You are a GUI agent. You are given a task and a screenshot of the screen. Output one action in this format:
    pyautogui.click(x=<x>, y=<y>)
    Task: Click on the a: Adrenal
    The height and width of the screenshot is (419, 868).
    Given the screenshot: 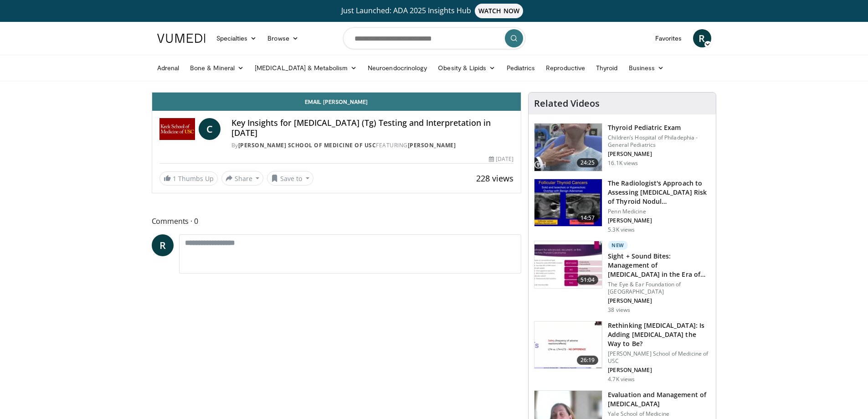 What is the action you would take?
    pyautogui.click(x=168, y=68)
    